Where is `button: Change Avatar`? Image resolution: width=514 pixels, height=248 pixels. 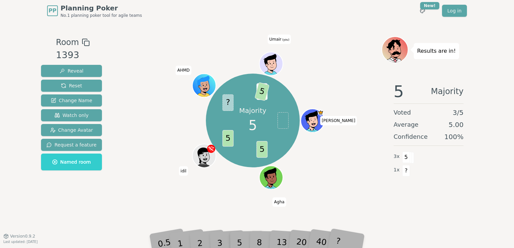
button: Change Avatar is located at coordinates (71, 130).